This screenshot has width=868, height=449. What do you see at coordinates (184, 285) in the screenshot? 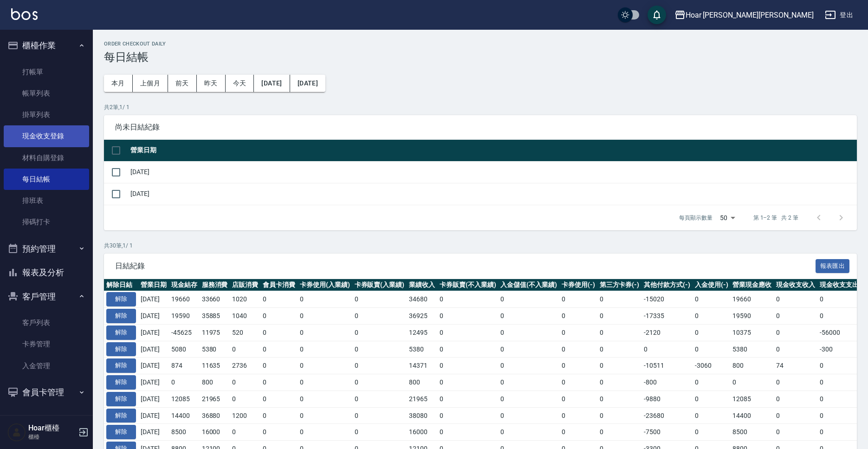
I see `th: 現金結存` at bounding box center [184, 285].